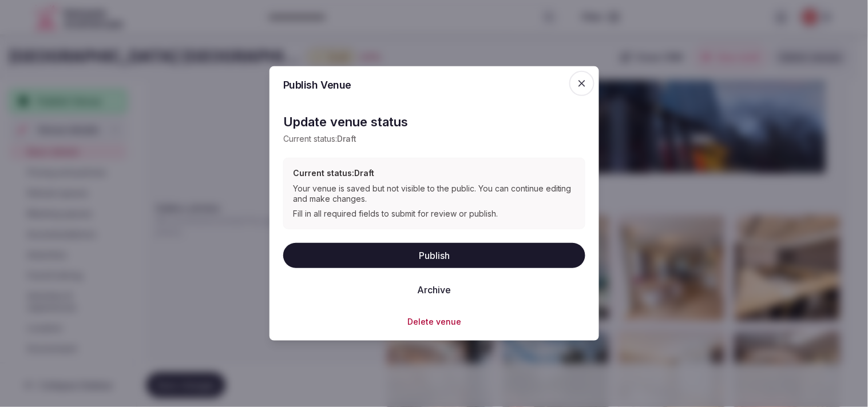  I want to click on div: Fill in all required fields to submit for review or publish., so click(434, 214).